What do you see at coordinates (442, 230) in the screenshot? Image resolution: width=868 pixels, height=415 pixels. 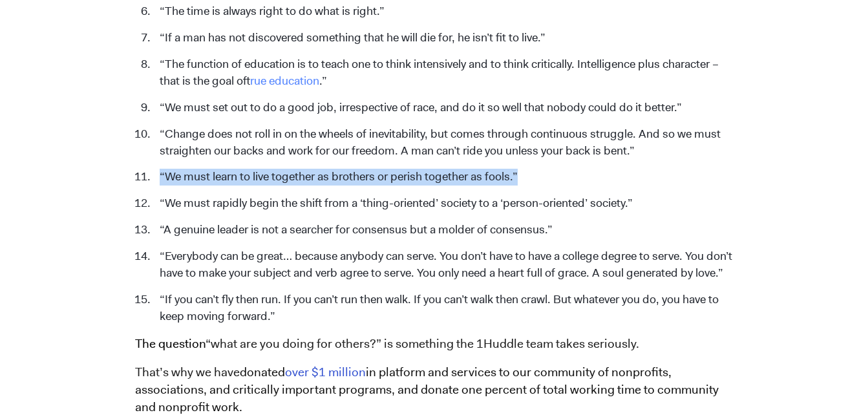 I see `li: “A genuine leader is not a searcher for consensus but a molder of consensus.”` at bounding box center [442, 230].